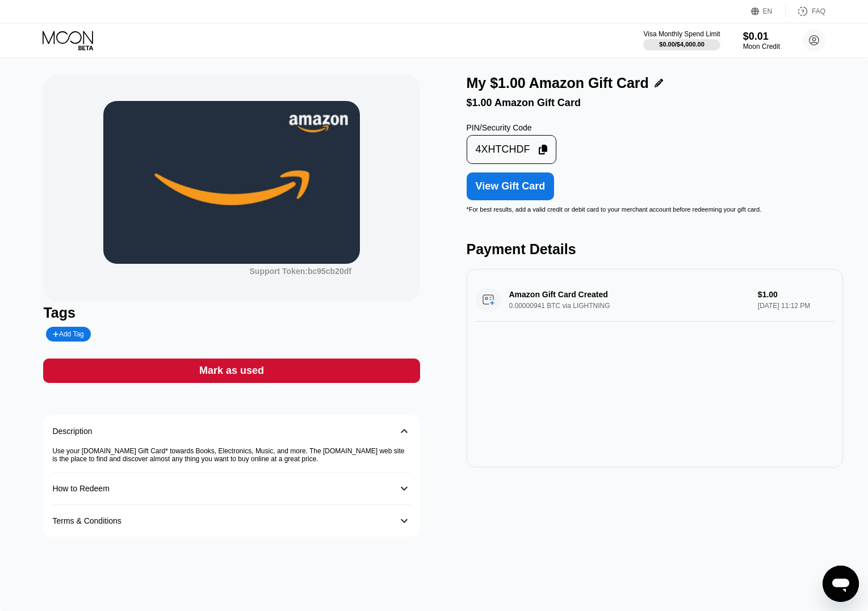 The width and height of the screenshot is (868, 611). What do you see at coordinates (681, 34) in the screenshot?
I see `div: Visa Monthly Spend Limit` at bounding box center [681, 34].